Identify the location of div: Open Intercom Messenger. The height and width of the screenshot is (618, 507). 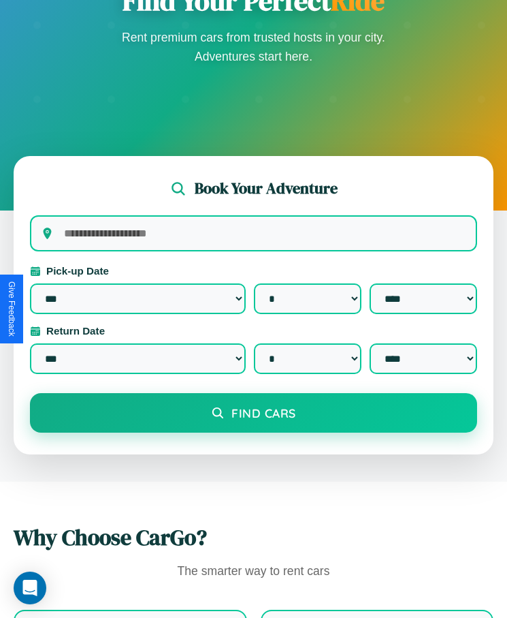
(30, 588).